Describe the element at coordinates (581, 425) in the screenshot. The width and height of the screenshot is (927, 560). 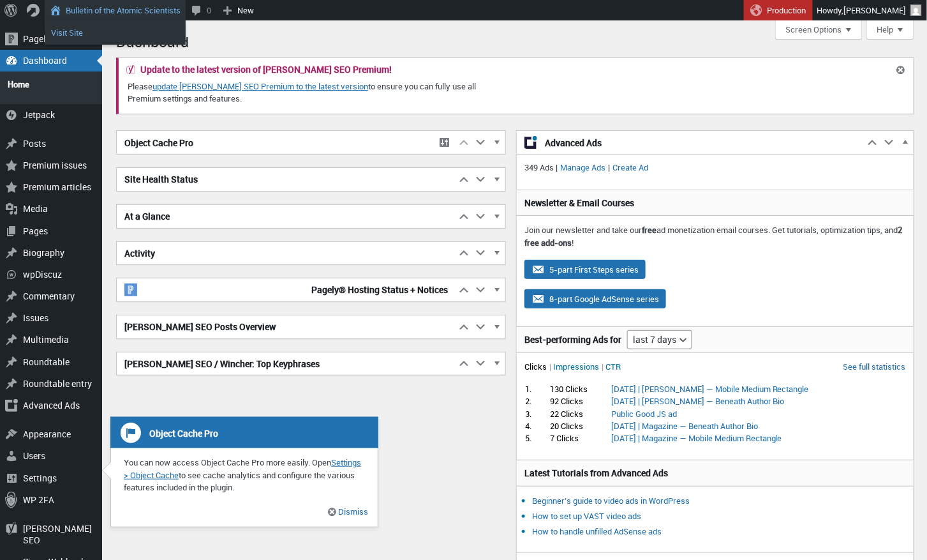
I see `div: 20 Clicks` at that location.